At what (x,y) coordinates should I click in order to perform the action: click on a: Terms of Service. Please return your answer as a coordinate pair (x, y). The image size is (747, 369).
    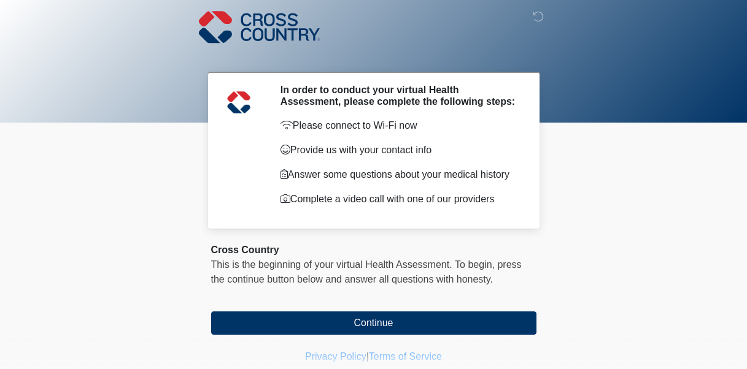
    Looking at the image, I should click on (405, 357).